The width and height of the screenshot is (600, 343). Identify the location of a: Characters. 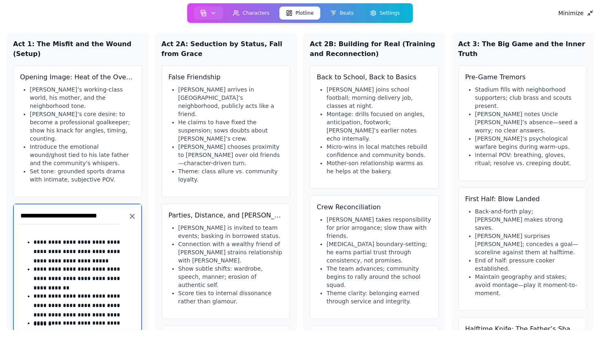
(252, 13).